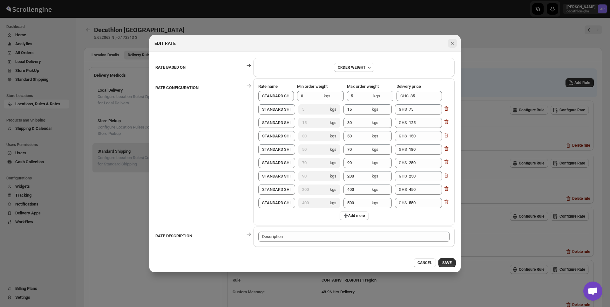 The image size is (610, 307). What do you see at coordinates (447, 263) in the screenshot?
I see `span: SAVE` at bounding box center [447, 263].